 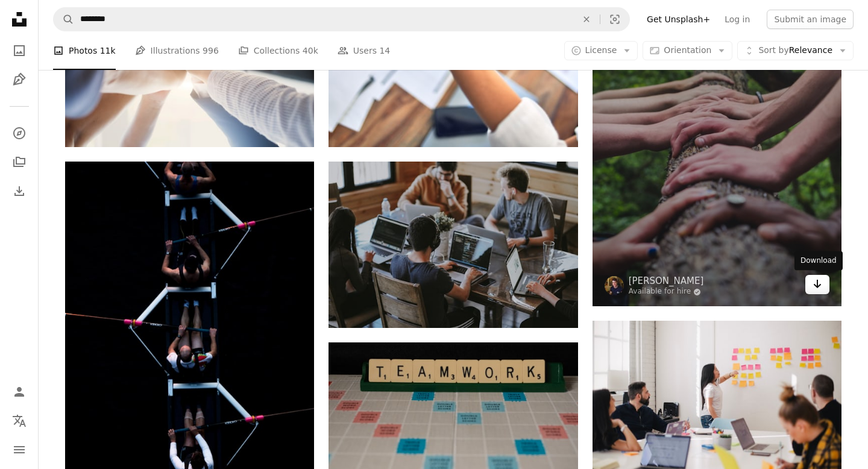 I want to click on a: Collections, so click(x=19, y=162).